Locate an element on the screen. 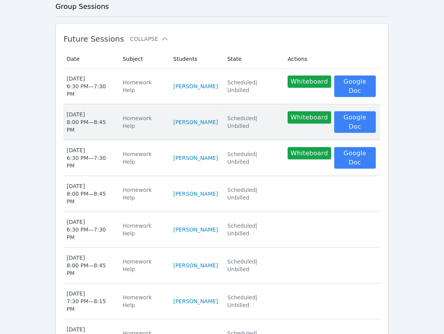  th: Subject is located at coordinates (143, 59).